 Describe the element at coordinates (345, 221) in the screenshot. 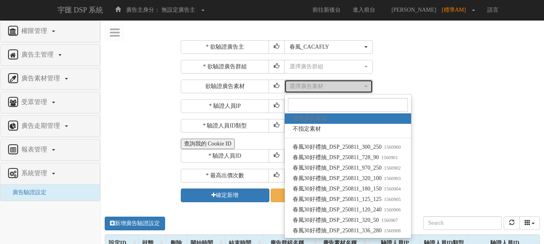

I see `span: 春風30好禮抽_DSP_250811_320_50` at that location.